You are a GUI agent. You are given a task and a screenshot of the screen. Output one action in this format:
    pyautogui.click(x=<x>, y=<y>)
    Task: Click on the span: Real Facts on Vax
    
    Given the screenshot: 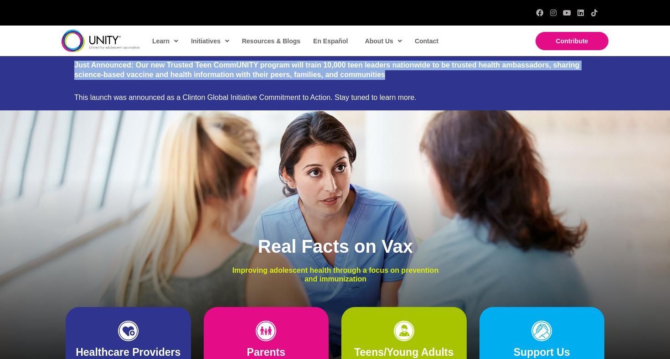 What is the action you would take?
    pyautogui.click(x=335, y=246)
    